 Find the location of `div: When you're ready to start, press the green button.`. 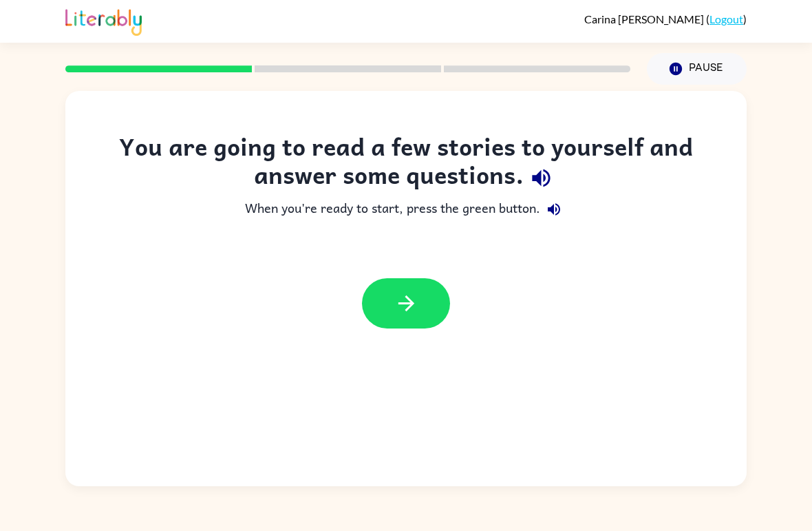

div: When you're ready to start, press the green button. is located at coordinates (406, 209).